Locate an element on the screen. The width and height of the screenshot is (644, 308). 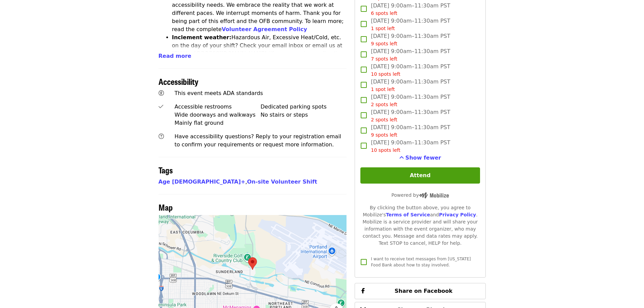
span: 6 spots left is located at coordinates (384, 13).